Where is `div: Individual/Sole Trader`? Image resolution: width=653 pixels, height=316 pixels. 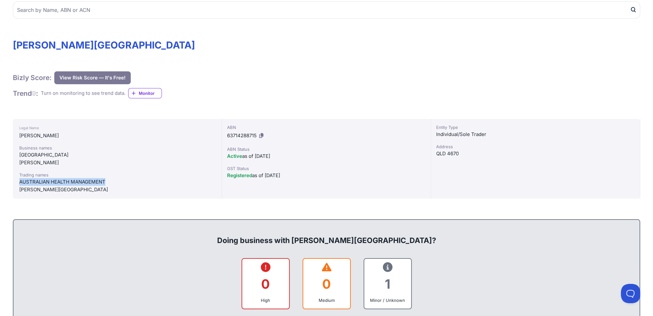
div: Individual/Sole Trader is located at coordinates (535, 134).